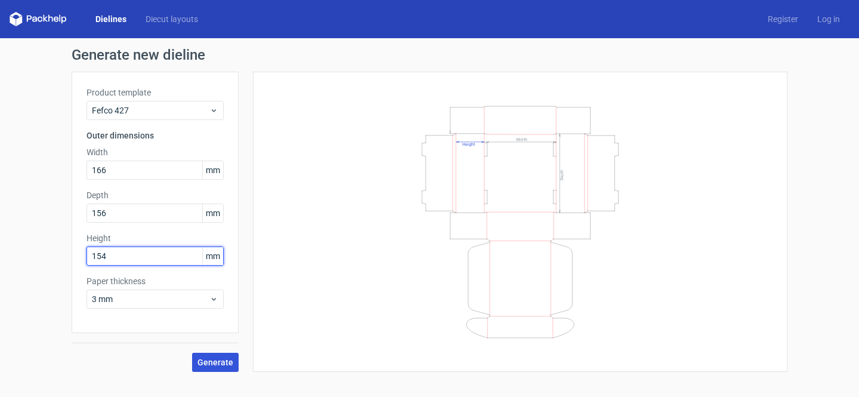 This screenshot has height=397, width=859. What do you see at coordinates (150, 299) in the screenshot?
I see `span: 3 mm` at bounding box center [150, 299].